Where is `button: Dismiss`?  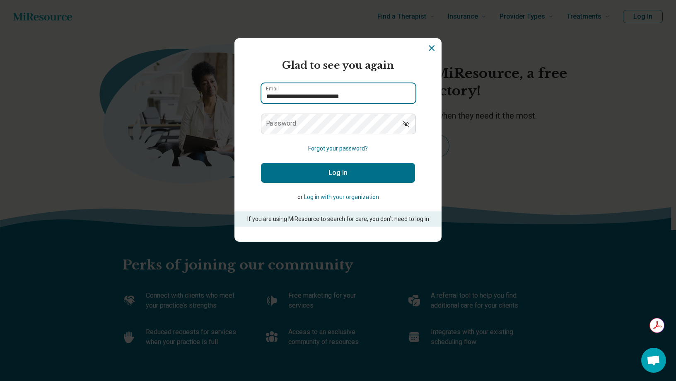
button: Dismiss is located at coordinates (432, 48).